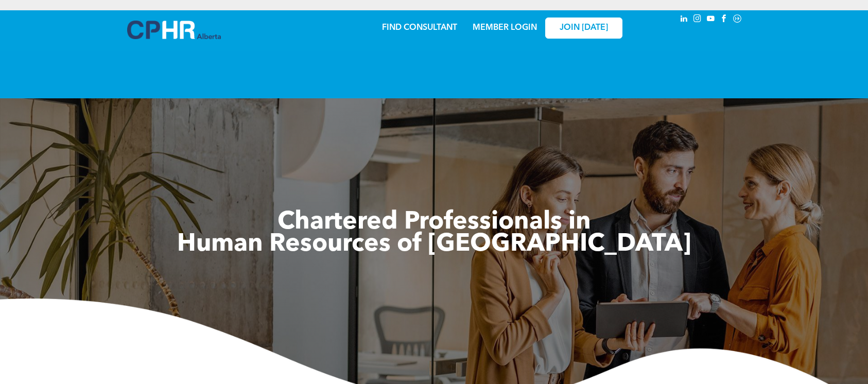 The width and height of the screenshot is (868, 384). Describe the element at coordinates (737, 20) in the screenshot. I see `a: Social network` at that location.